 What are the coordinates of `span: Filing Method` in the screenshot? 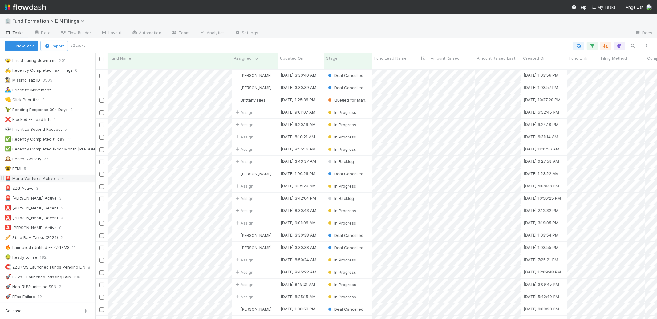 It's located at (614, 58).